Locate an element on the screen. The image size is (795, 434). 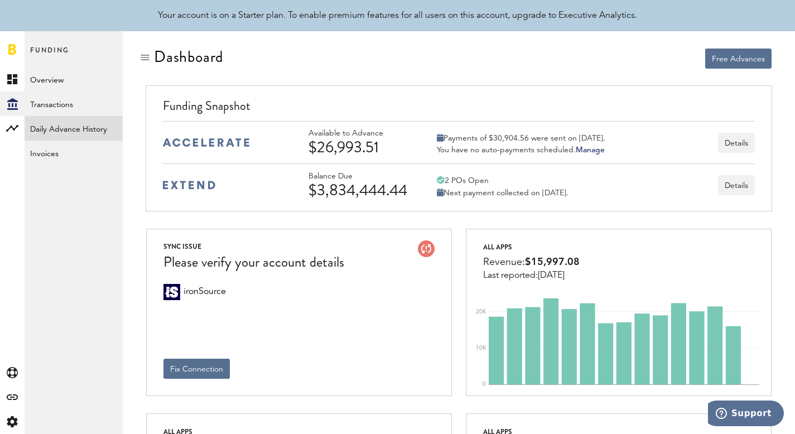
button: Free Advances is located at coordinates (738, 59).